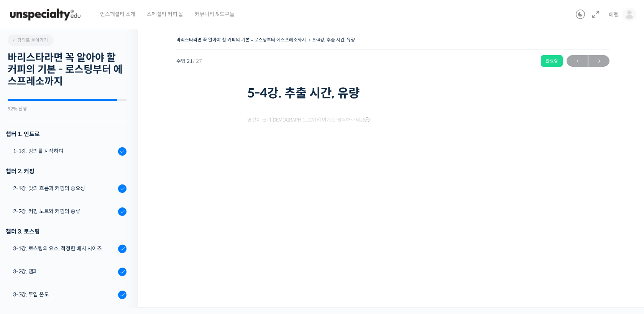  Describe the element at coordinates (64, 294) in the screenshot. I see `div: 3-3강. 투입 온도` at that location.